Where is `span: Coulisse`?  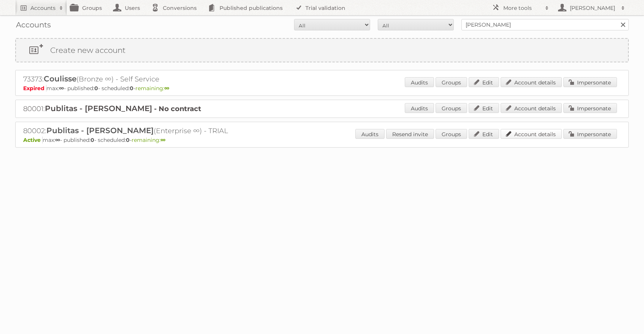
span: Coulisse is located at coordinates (60, 79).